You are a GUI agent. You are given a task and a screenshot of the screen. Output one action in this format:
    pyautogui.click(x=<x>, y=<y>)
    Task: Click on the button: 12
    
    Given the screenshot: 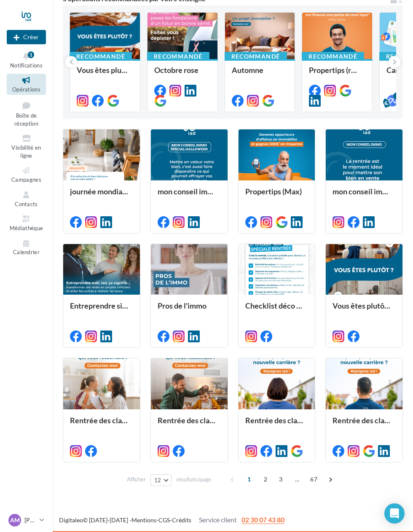 What is the action you would take?
    pyautogui.click(x=161, y=480)
    